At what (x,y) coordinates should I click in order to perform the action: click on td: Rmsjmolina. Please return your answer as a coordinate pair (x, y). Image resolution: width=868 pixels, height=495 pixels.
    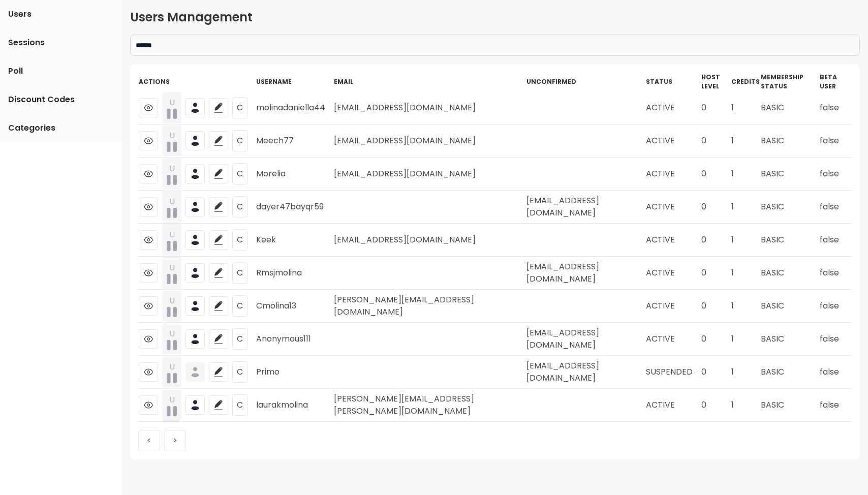
    Looking at the image, I should click on (294, 273).